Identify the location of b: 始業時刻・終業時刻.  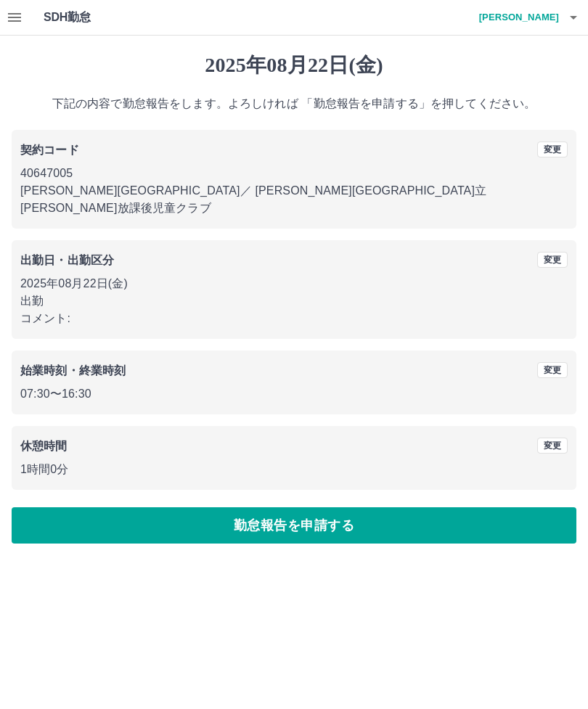
(72, 371).